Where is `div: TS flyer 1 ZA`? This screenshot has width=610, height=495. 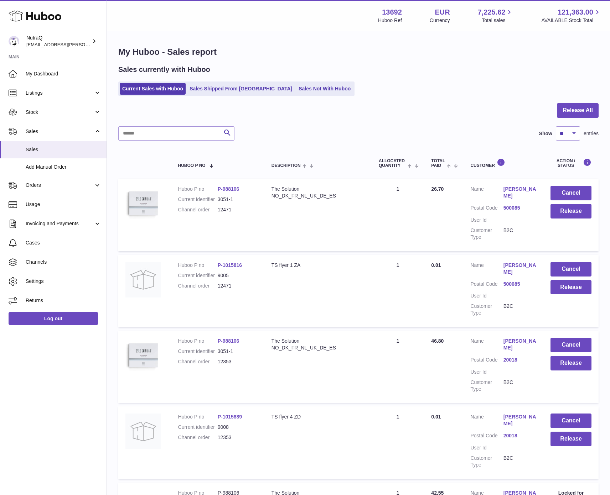 div: TS flyer 1 ZA is located at coordinates (318, 265).